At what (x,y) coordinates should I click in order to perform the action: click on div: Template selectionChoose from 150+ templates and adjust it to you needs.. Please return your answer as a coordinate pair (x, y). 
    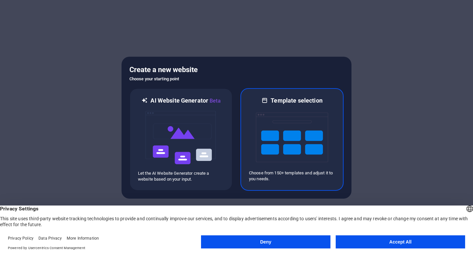
    Looking at the image, I should click on (292, 140).